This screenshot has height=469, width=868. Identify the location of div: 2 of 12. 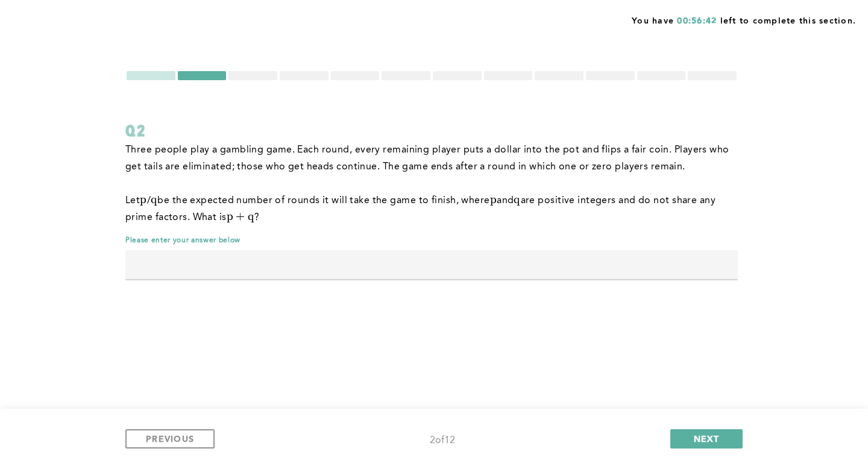
(442, 441).